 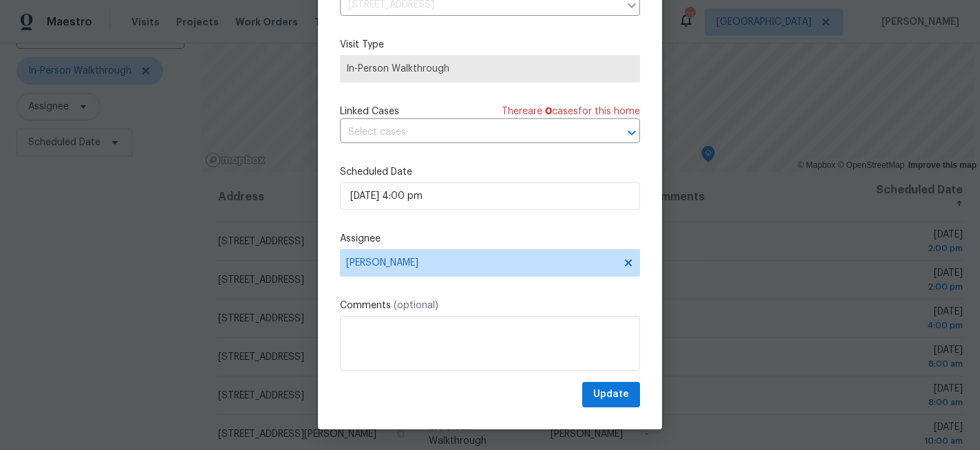 I want to click on span: In-Person Walkthrough, so click(x=490, y=69).